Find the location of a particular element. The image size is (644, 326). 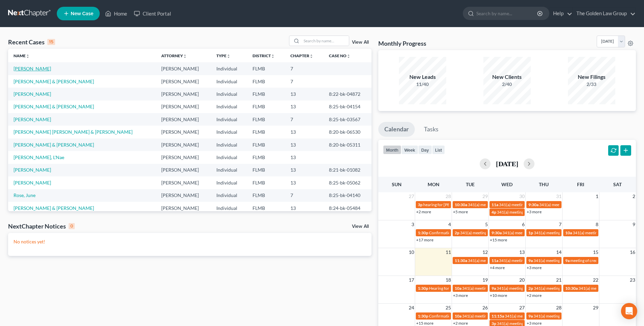

span: 10 is located at coordinates (411, 252).